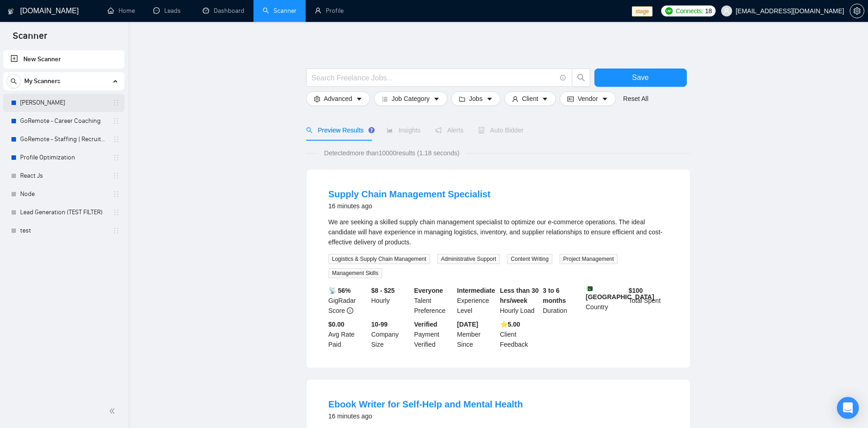 The width and height of the screenshot is (868, 428). Describe the element at coordinates (404, 130) in the screenshot. I see `span: Insights` at that location.